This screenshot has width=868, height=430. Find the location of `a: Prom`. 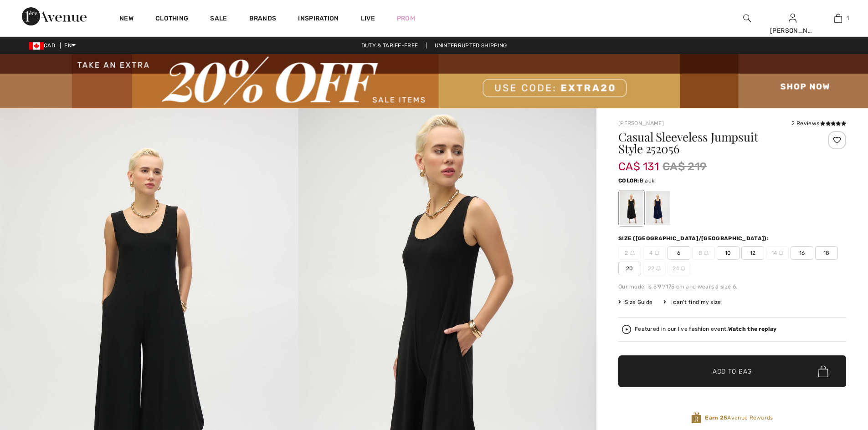

a: Prom is located at coordinates (406, 18).